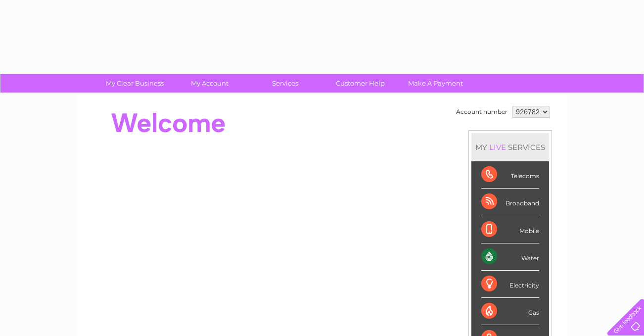 The width and height of the screenshot is (644, 336). I want to click on a: My Account, so click(210, 83).